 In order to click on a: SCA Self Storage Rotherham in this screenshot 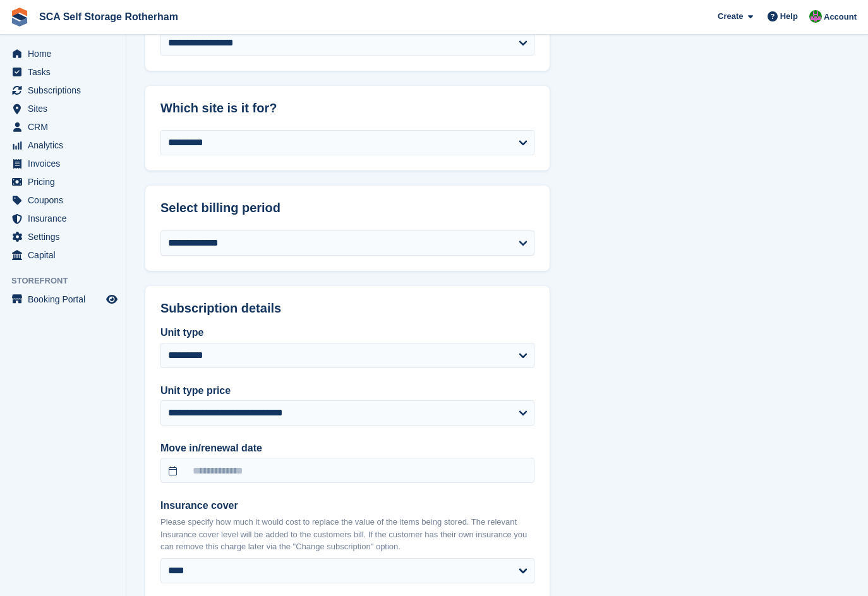, I will do `click(108, 16)`.